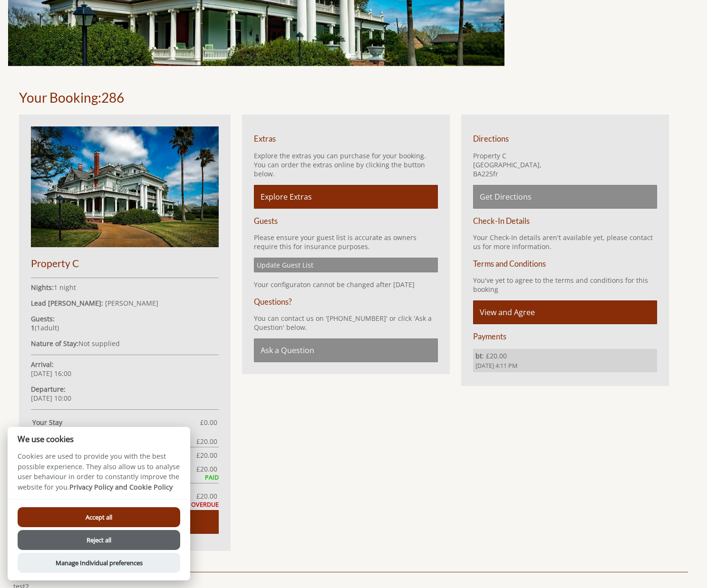  I want to click on a: Get Directions, so click(565, 197).